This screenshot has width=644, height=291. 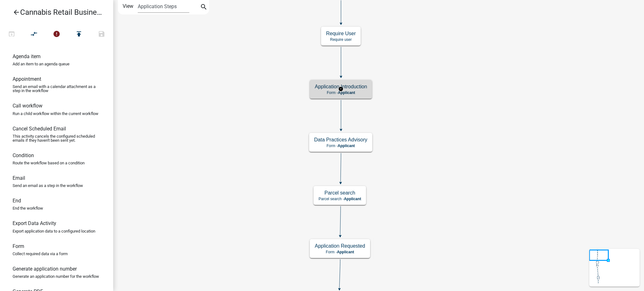 I want to click on p: Export application data to a configured location, so click(x=54, y=231).